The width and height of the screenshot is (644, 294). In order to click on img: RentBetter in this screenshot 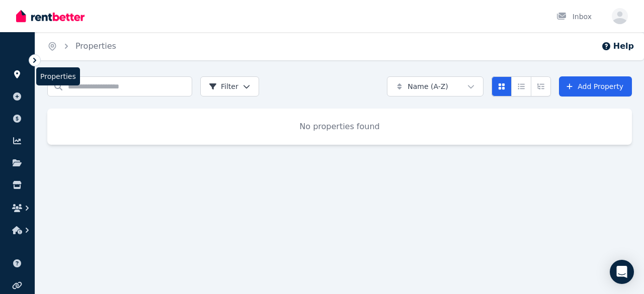, I will do `click(50, 16)`.